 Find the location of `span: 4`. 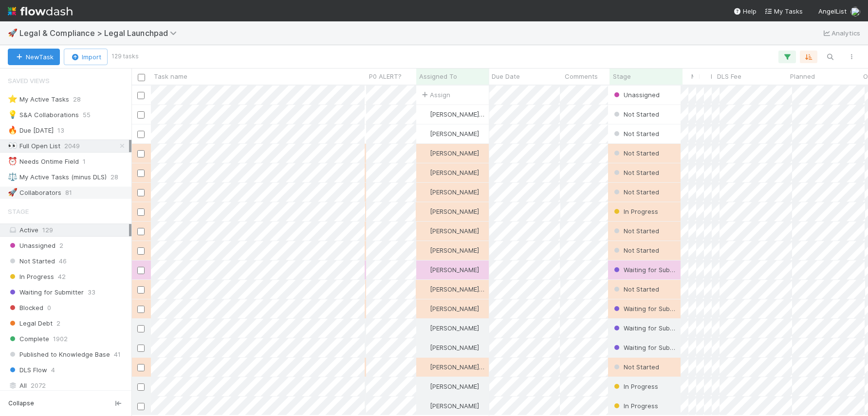

span: 4 is located at coordinates (53, 370).